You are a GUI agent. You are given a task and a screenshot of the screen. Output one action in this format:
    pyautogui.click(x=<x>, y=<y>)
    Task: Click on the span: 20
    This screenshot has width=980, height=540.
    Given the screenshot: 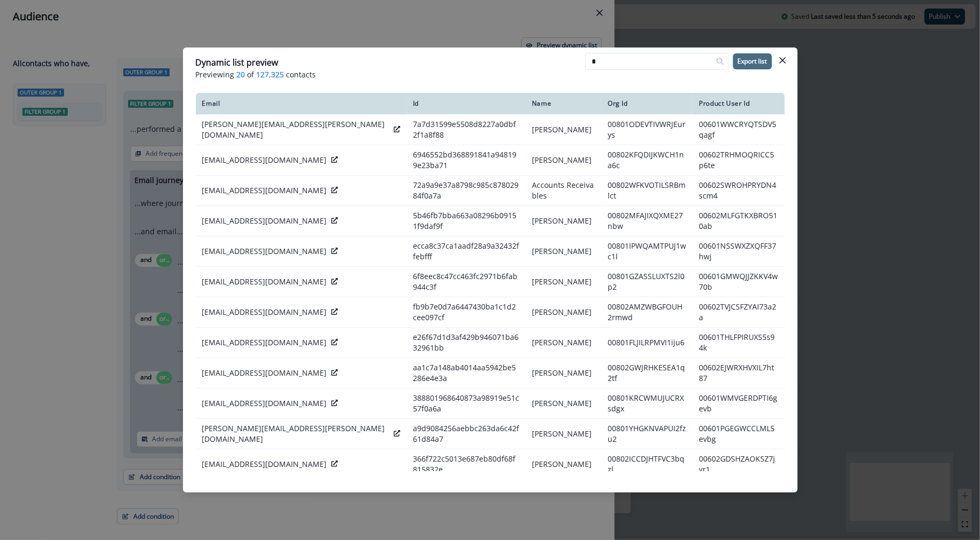 What is the action you would take?
    pyautogui.click(x=241, y=74)
    